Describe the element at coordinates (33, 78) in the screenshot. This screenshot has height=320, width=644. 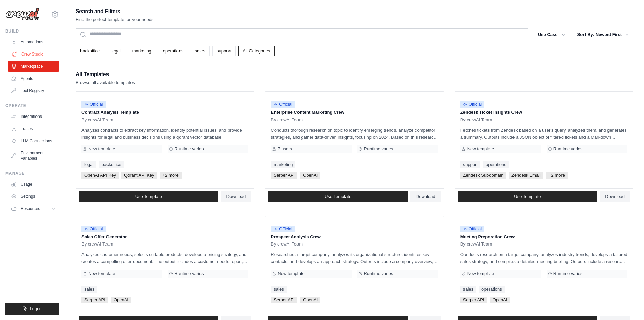
I see `a: Agents` at that location.